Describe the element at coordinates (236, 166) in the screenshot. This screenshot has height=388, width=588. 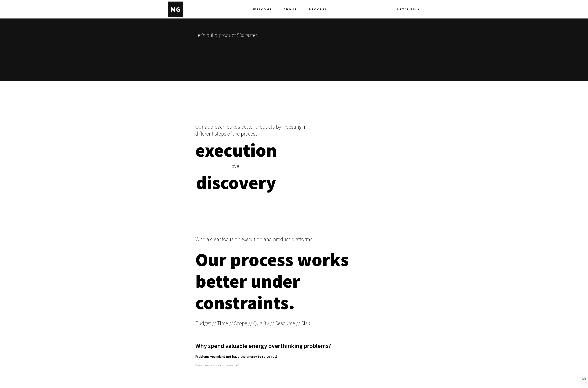
I see `p: over` at that location.